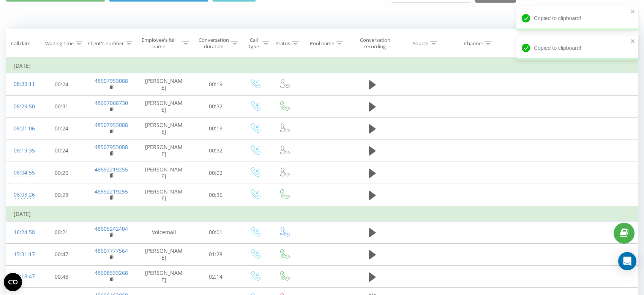  I want to click on td: 02:14, so click(216, 277).